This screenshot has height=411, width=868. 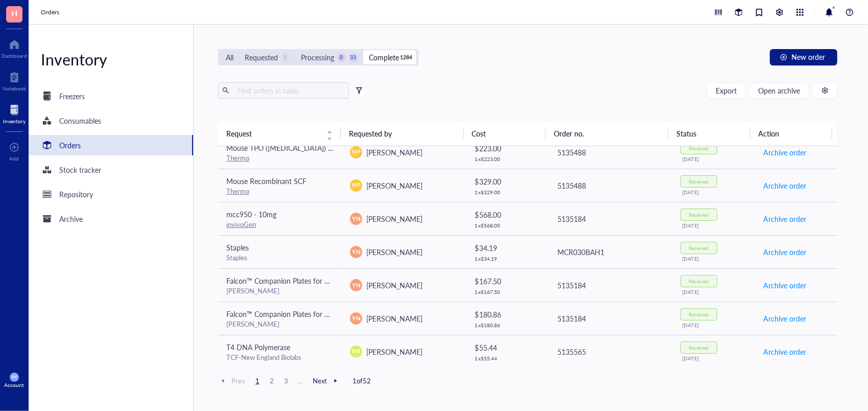 I want to click on div: $ 329.00, so click(x=508, y=182).